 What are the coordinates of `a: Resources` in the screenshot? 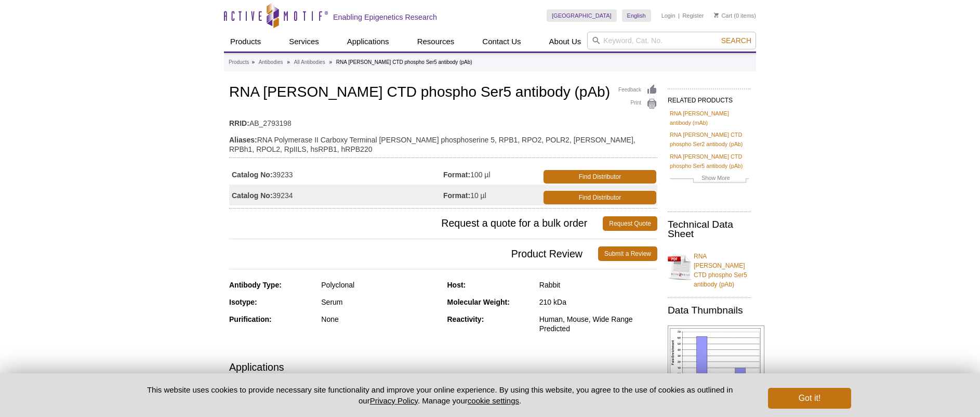 It's located at (436, 42).